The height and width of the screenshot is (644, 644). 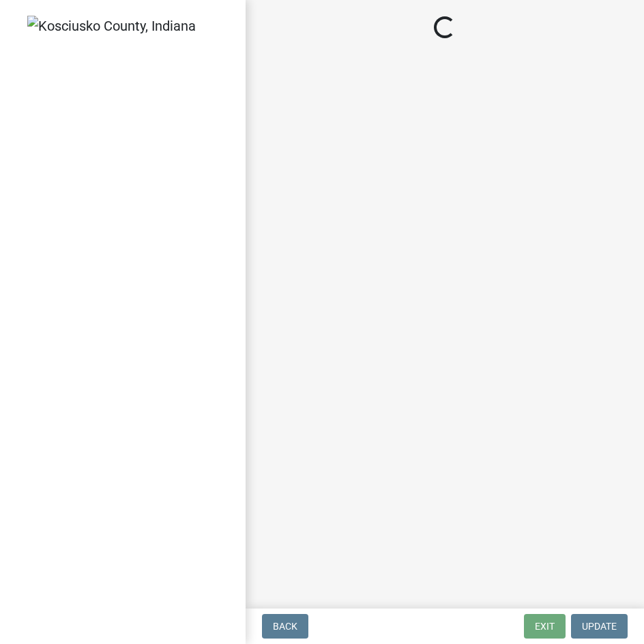 I want to click on span: Update, so click(x=598, y=626).